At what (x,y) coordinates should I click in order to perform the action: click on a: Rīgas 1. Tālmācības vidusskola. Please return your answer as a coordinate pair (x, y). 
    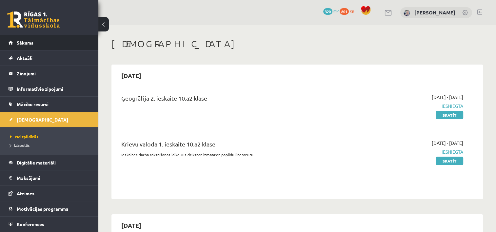
    Looking at the image, I should click on (33, 20).